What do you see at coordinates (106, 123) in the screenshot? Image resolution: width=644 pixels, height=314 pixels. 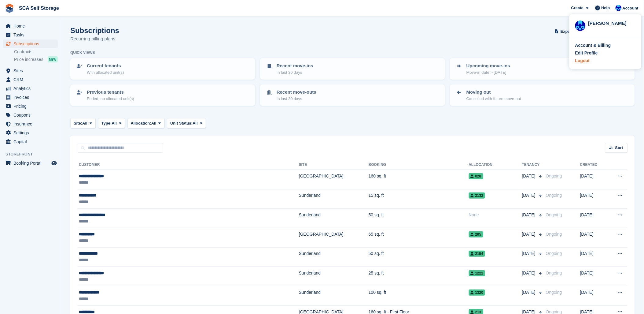 I see `span: Type:` at bounding box center [106, 123].